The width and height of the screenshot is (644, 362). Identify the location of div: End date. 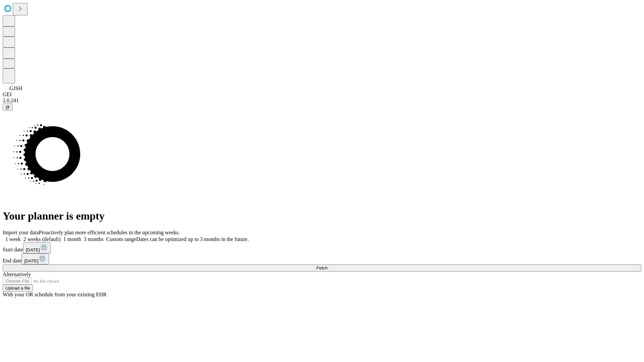
(322, 259).